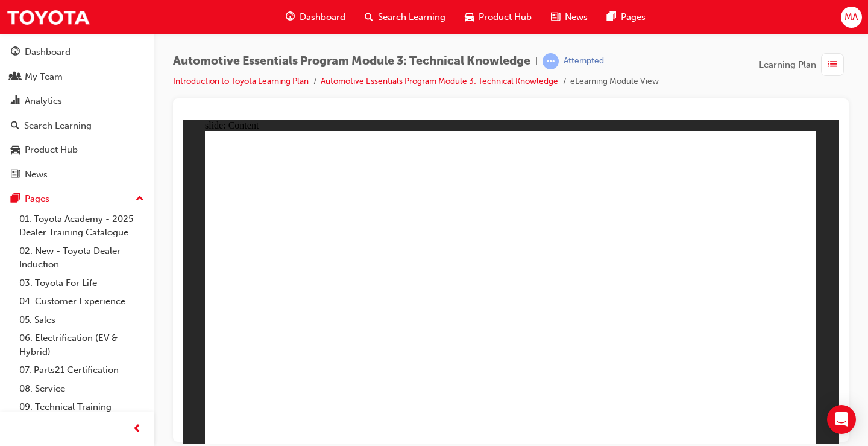 The width and height of the screenshot is (868, 446). Describe the element at coordinates (81, 225) in the screenshot. I see `a: 01. Toyota Academy - 2025 Dealer Training Catalogue` at that location.